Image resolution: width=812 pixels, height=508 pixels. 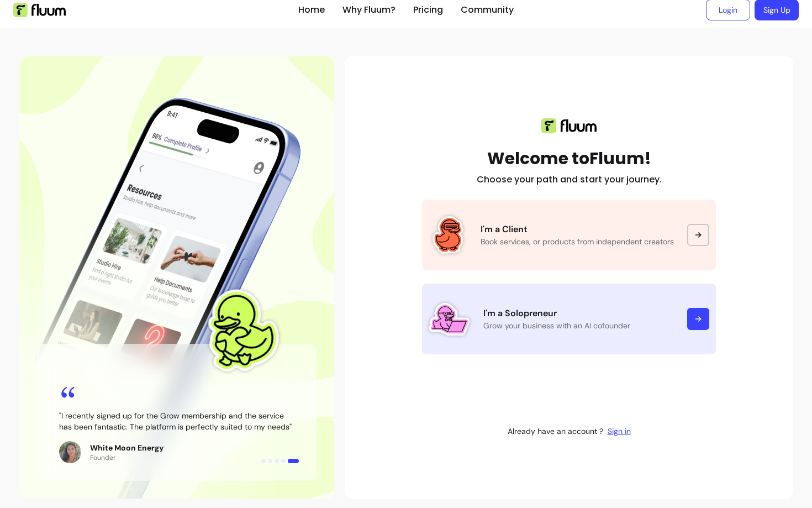 What do you see at coordinates (569, 180) in the screenshot?
I see `h2: Choose your path and start your journey.` at bounding box center [569, 180].